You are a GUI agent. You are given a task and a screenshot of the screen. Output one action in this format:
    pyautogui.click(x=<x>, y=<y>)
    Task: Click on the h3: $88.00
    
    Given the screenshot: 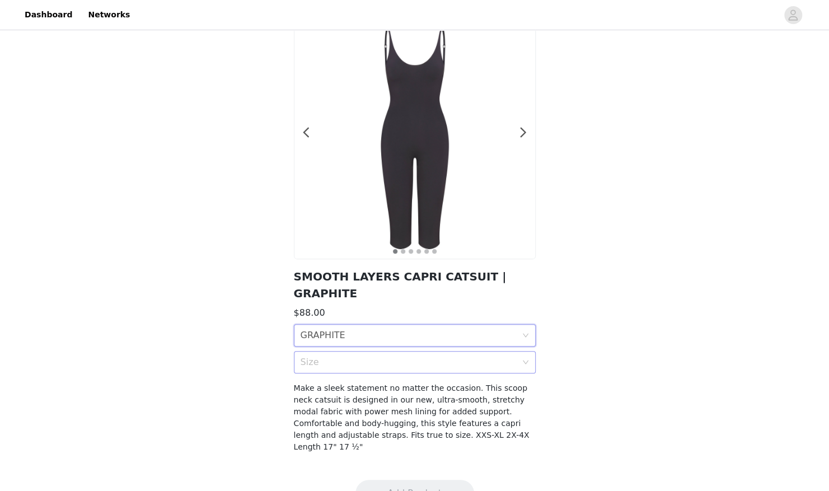 What is the action you would take?
    pyautogui.click(x=415, y=313)
    